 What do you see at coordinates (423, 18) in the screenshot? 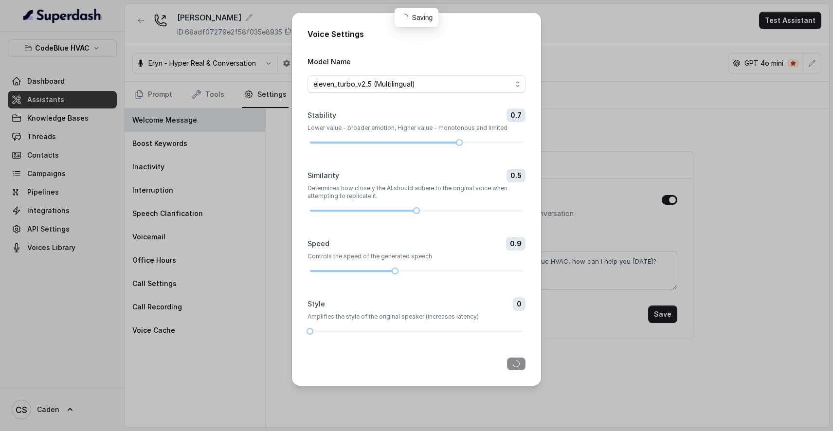
I see `span: Saving` at bounding box center [423, 18].